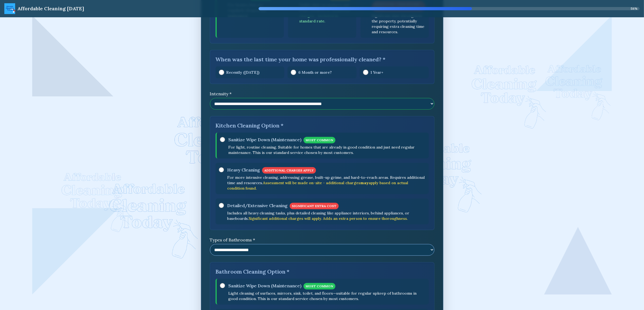 The image size is (644, 310). I want to click on input: 1 Year+, so click(366, 73).